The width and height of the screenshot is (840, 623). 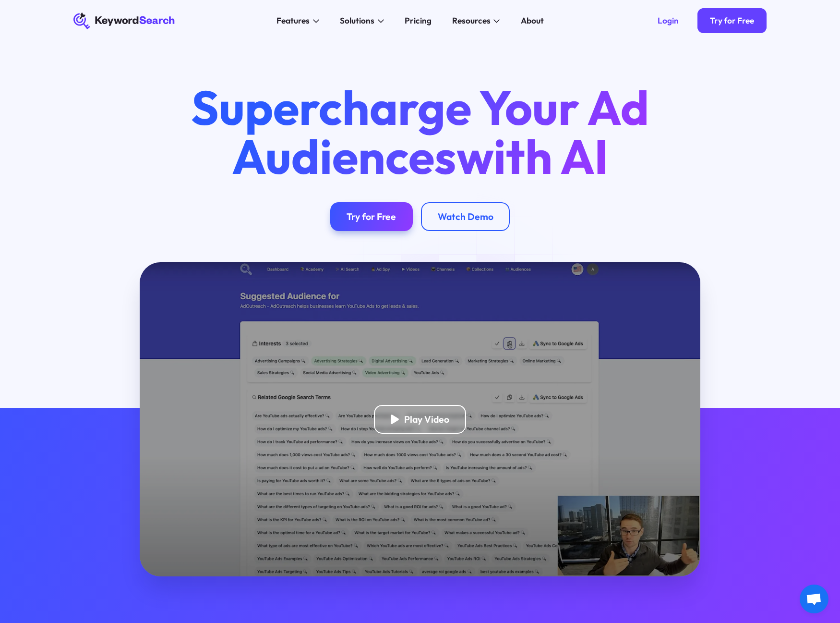 I want to click on a: Pricing, so click(x=418, y=20).